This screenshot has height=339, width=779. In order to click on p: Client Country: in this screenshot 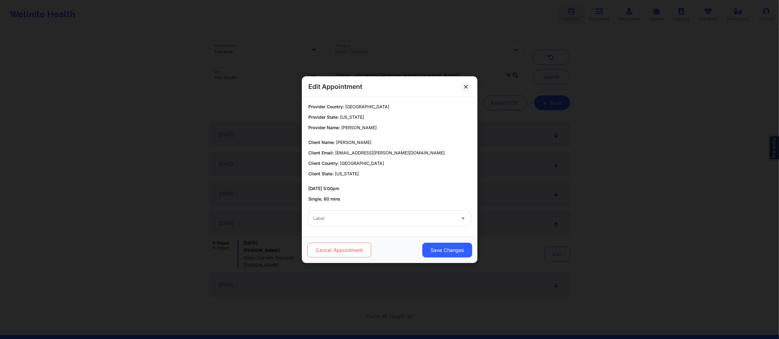, I will do `click(390, 163)`.